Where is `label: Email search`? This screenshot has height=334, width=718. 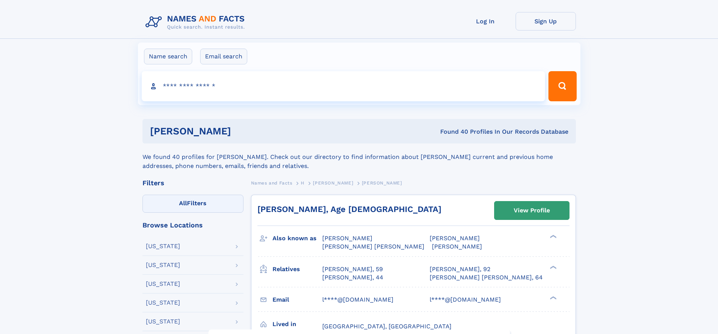 label: Email search is located at coordinates (223, 57).